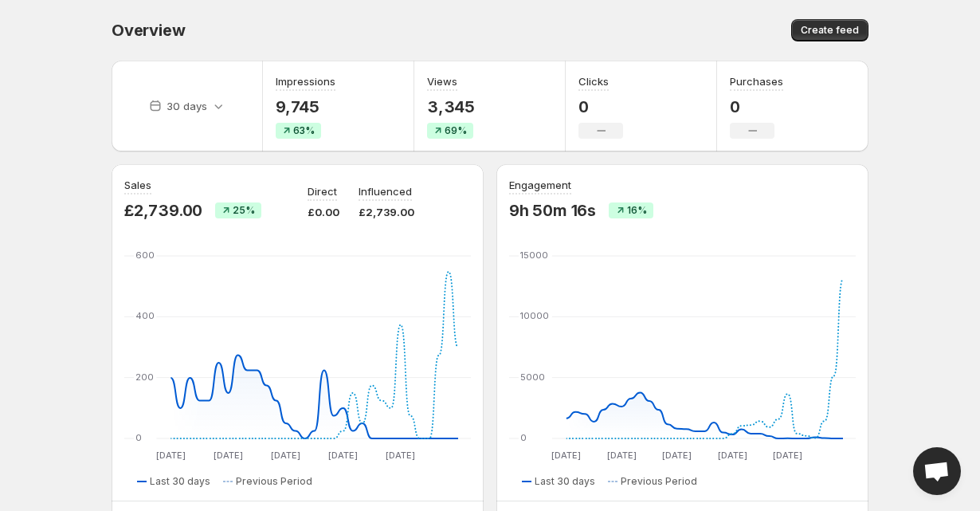  Describe the element at coordinates (145, 377) in the screenshot. I see `text: 200` at that location.